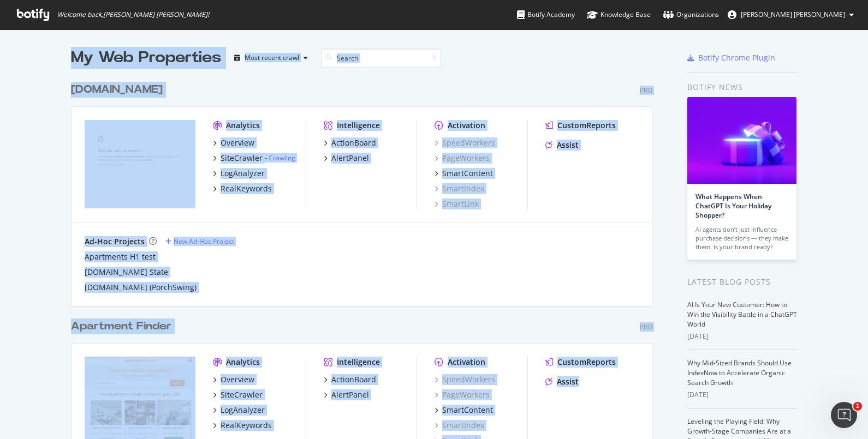 The width and height of the screenshot is (868, 439). What do you see at coordinates (456, 204) in the screenshot?
I see `a: SmartLink` at bounding box center [456, 204].